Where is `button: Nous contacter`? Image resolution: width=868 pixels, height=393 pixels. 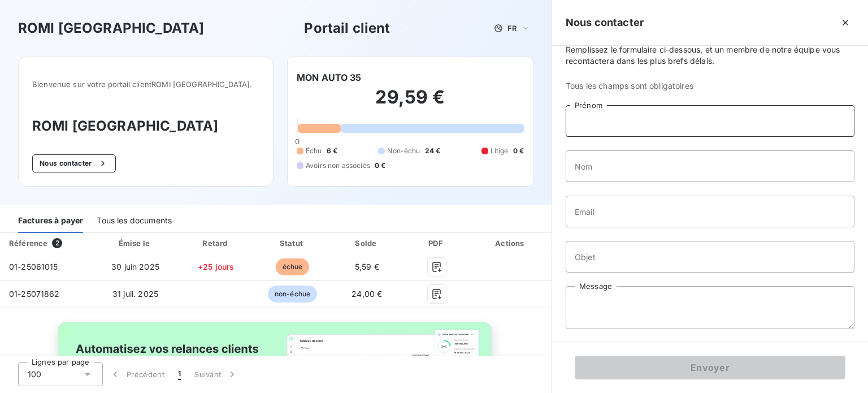
button: Nous contacter is located at coordinates (74, 164).